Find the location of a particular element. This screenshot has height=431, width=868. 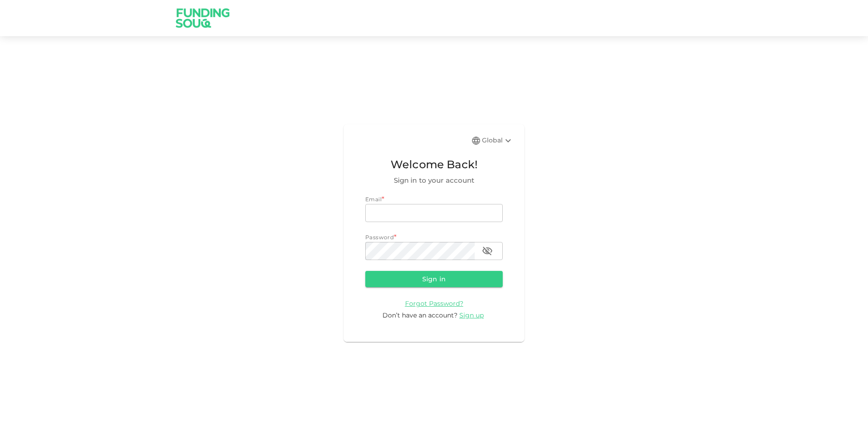

input: password is located at coordinates (420, 251).